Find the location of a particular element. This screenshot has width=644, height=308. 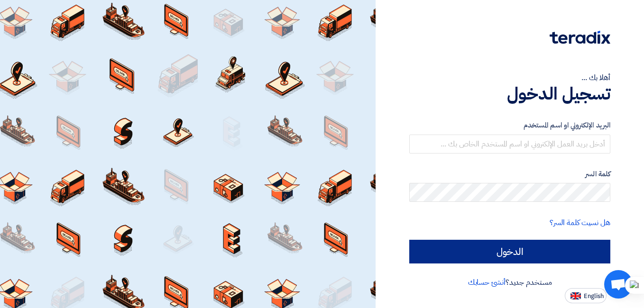

div: أهلا بك ... is located at coordinates (510, 78).